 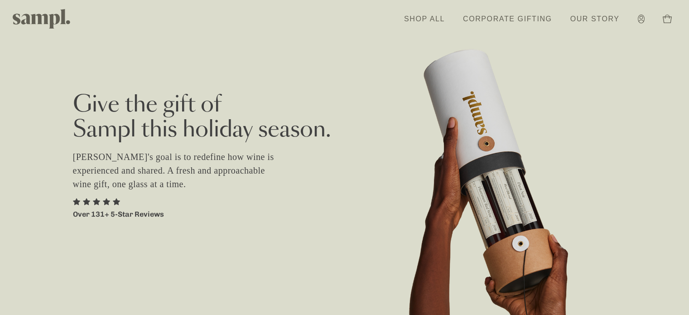 What do you see at coordinates (42, 19) in the screenshot?
I see `img: Sampl logo` at bounding box center [42, 19].